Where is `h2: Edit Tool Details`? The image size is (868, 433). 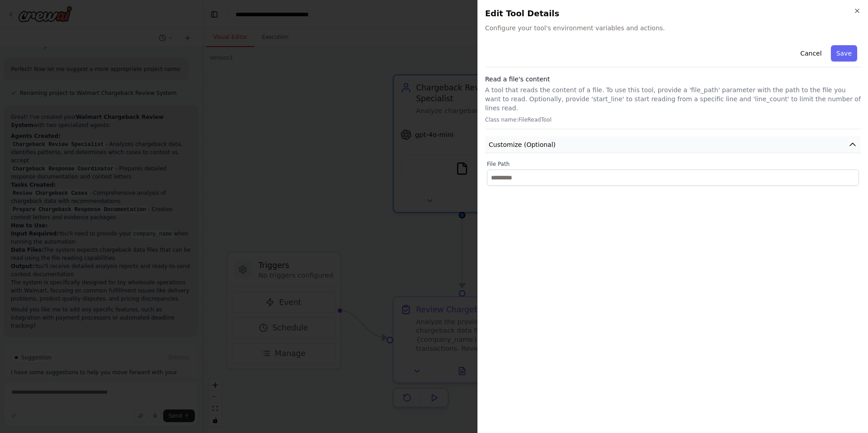 h2: Edit Tool Details is located at coordinates (673, 14).